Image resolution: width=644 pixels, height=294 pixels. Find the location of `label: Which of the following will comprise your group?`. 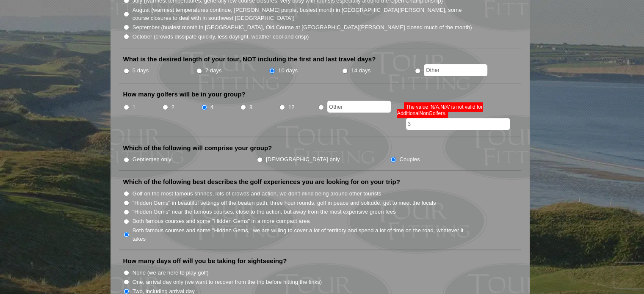

label: Which of the following will comprise your group? is located at coordinates (198, 148).